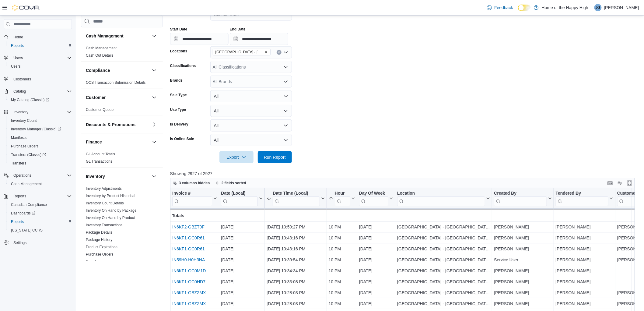  Describe the element at coordinates (20, 243) in the screenshot. I see `a: Settings` at that location.